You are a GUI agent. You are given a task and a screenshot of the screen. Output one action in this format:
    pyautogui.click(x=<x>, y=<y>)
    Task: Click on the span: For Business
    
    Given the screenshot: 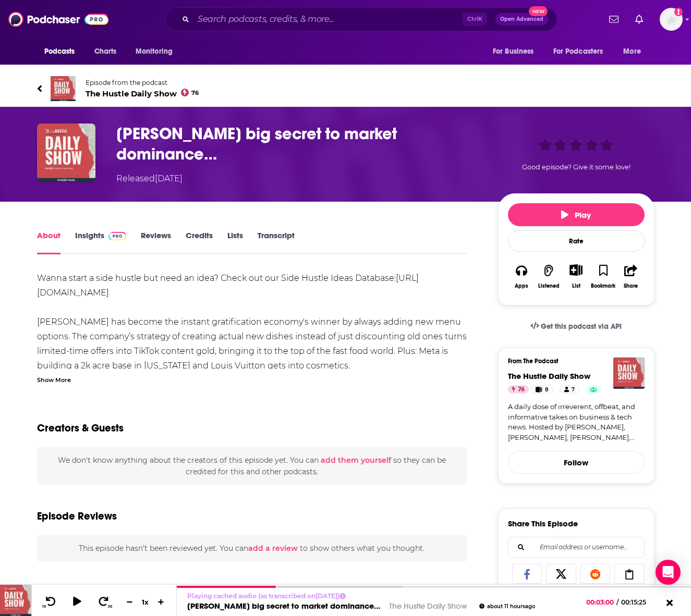 What is the action you would take?
    pyautogui.click(x=513, y=51)
    